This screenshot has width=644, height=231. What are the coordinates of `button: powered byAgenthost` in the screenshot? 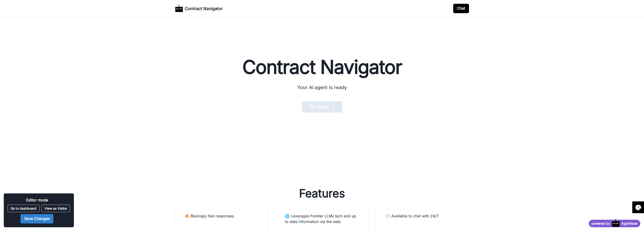 It's located at (614, 223).